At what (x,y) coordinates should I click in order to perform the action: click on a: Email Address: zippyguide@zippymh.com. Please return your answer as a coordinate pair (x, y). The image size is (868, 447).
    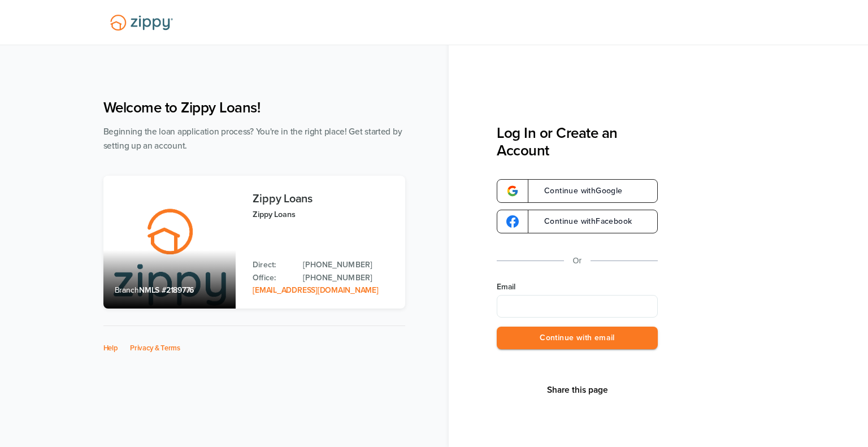
    Looking at the image, I should click on (316, 290).